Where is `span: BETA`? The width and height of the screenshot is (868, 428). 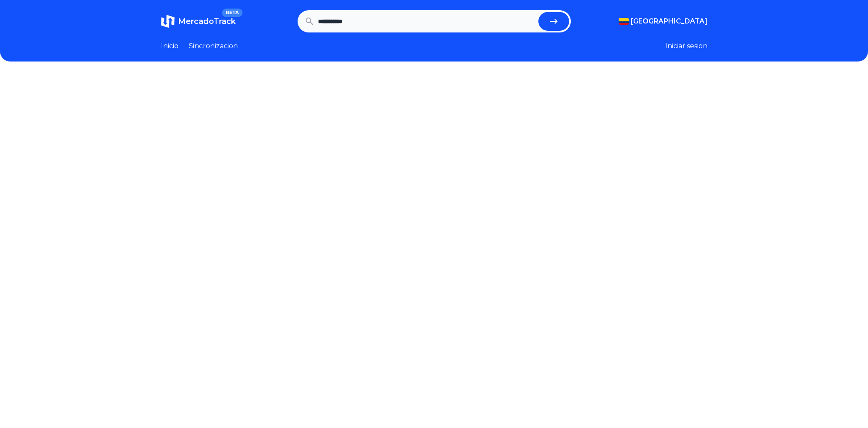 span: BETA is located at coordinates (232, 13).